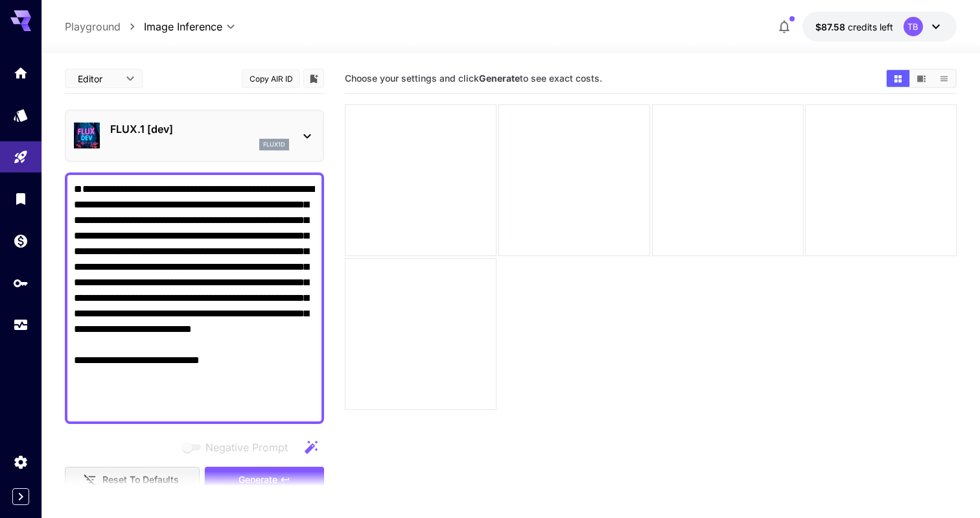 This screenshot has width=980, height=518. Describe the element at coordinates (854, 27) in the screenshot. I see `div: $87.5824` at that location.